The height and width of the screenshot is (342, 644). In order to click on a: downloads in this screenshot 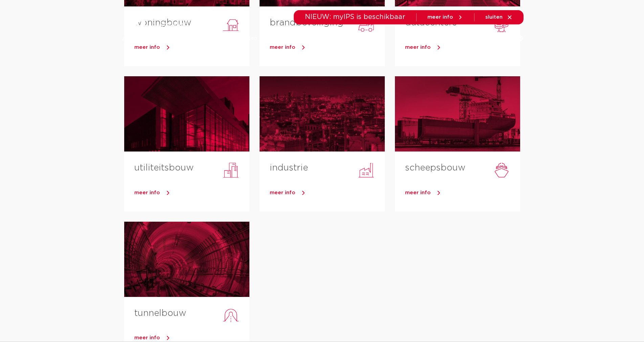, I will do `click(369, 38)`.